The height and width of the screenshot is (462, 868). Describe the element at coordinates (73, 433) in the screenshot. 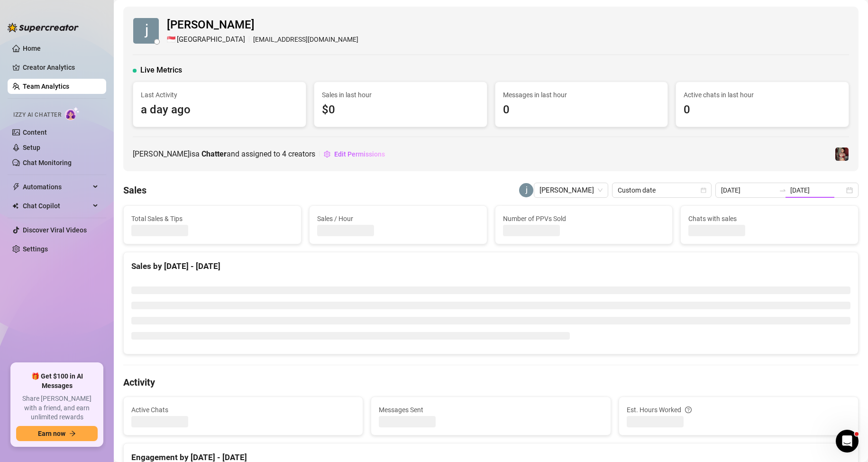

I see `span: arrow-right` at that location.